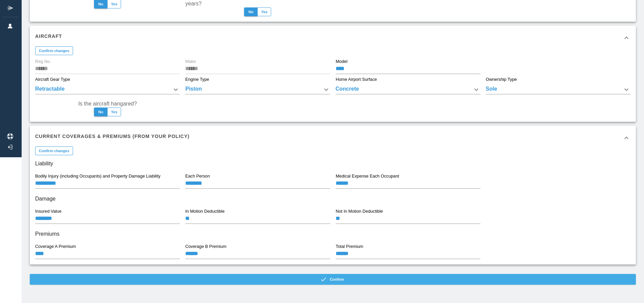 The height and width of the screenshot is (303, 644). What do you see at coordinates (206, 247) in the screenshot?
I see `label: Coverage B Premium` at bounding box center [206, 247].